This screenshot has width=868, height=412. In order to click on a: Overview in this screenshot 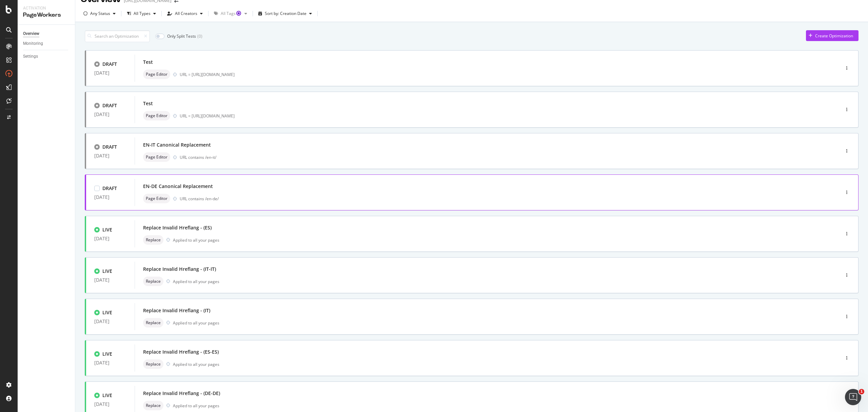, I will do `click(46, 34)`.